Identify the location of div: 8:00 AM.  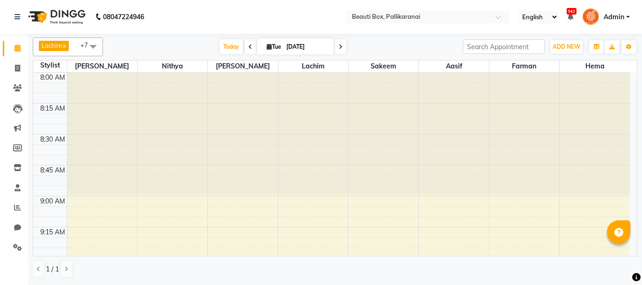
(52, 77).